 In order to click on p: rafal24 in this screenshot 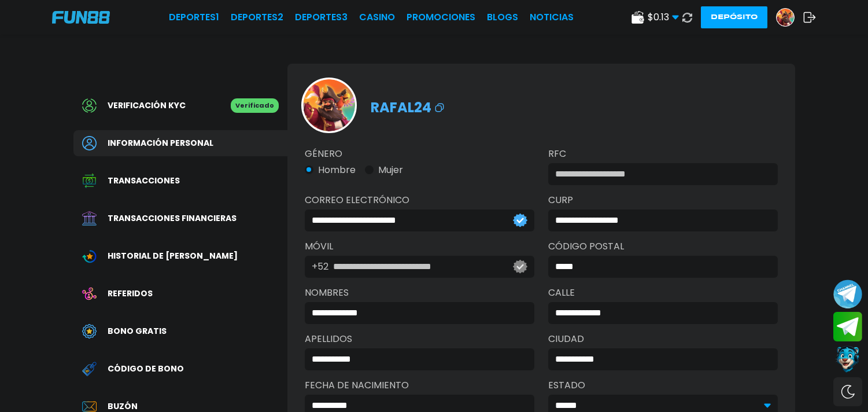, I will do `click(409, 105)`.